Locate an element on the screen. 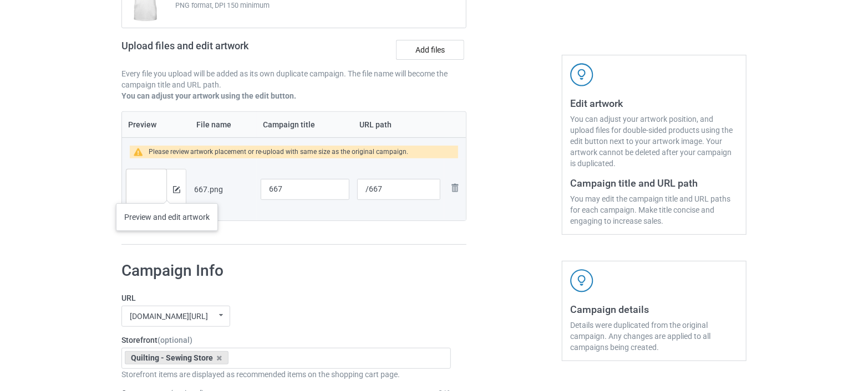  span: (optional) is located at coordinates (175, 340).